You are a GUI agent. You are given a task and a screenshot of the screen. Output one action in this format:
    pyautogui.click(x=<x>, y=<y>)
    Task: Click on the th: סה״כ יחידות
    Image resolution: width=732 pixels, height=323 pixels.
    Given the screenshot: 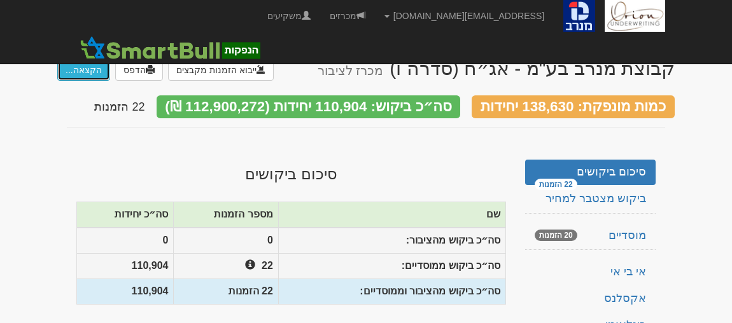 What is the action you would take?
    pyautogui.click(x=125, y=215)
    